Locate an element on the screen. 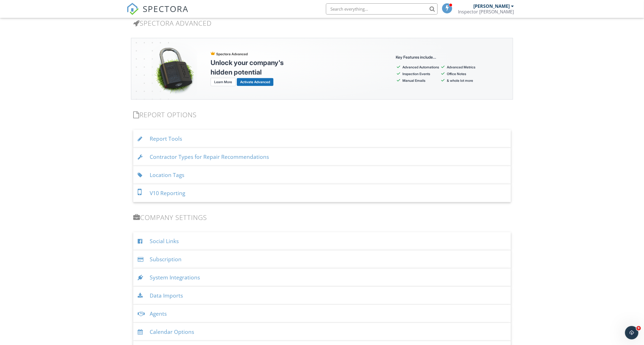 This screenshot has height=345, width=644. h4: Unlock your company's hidden potential is located at coordinates (251, 67).